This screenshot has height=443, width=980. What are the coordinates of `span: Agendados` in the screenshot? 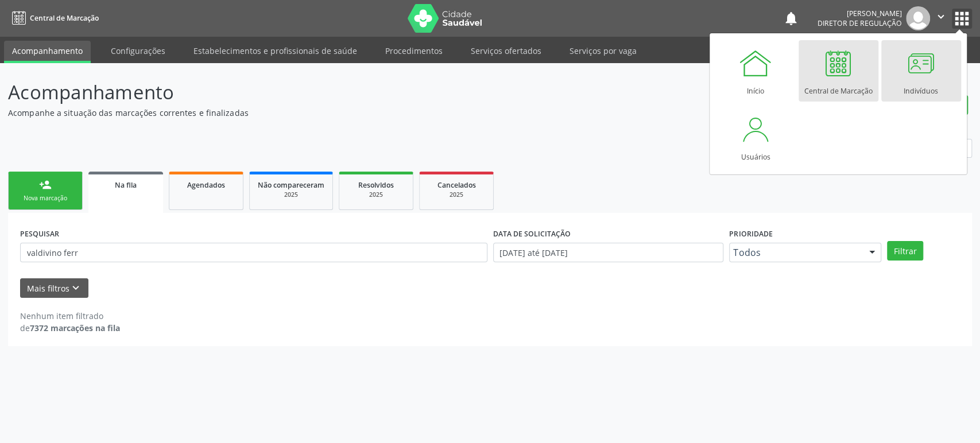 It's located at (206, 185).